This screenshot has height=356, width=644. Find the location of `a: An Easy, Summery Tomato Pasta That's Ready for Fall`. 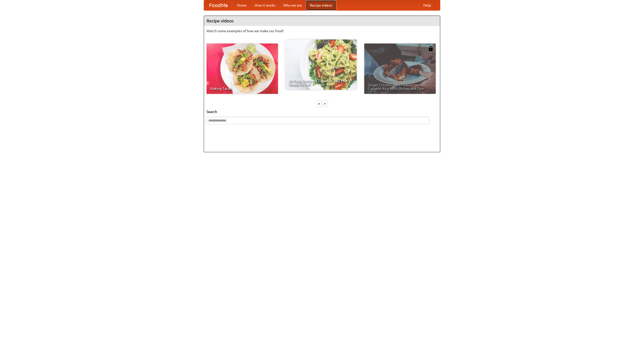

a: An Easy, Summery Tomato Pasta That's Ready for Fall is located at coordinates (321, 64).